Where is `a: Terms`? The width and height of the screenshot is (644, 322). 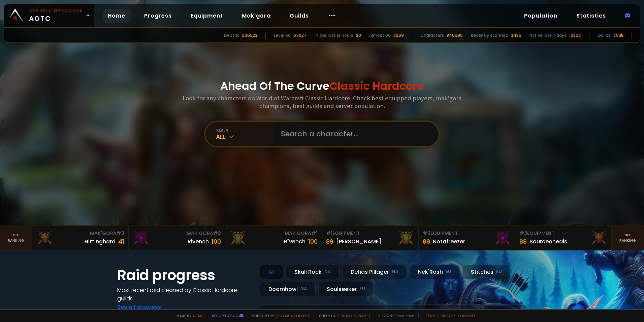 a: Terms is located at coordinates (431, 315).